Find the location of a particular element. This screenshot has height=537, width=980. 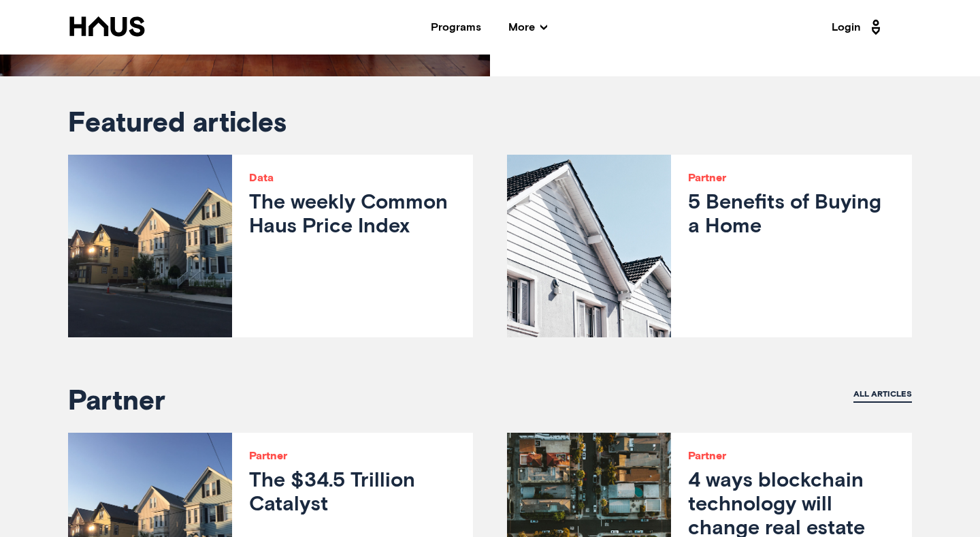

h3: The weekly Common Haus Price Index is located at coordinates (353, 215).